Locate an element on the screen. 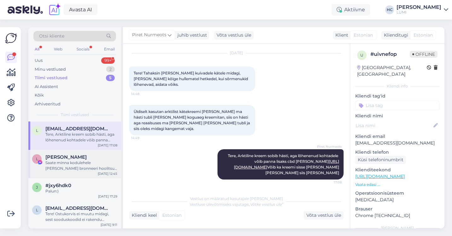  span: Otsi kliente is located at coordinates (52, 36).